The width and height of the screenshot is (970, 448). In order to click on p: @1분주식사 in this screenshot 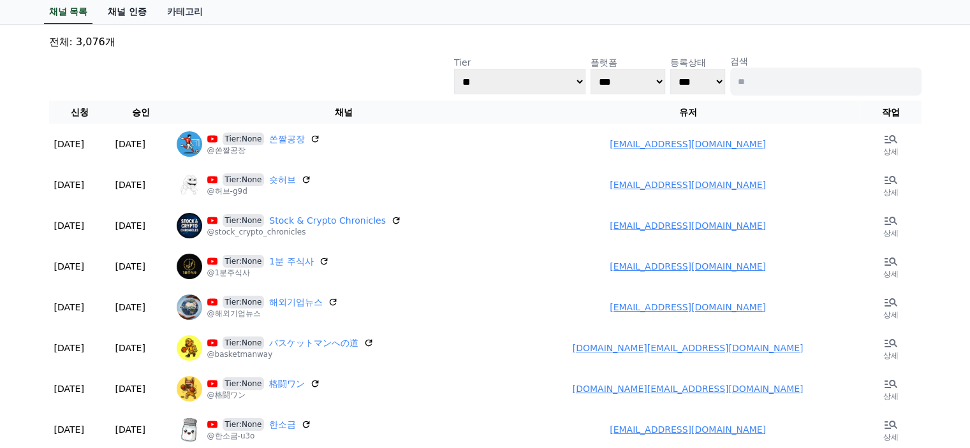, I will do `click(268, 273)`.